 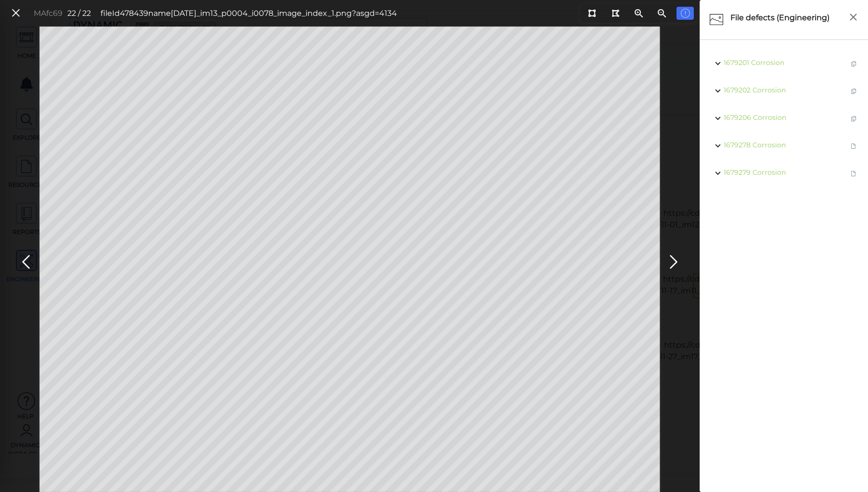 I want to click on span: 1679279, so click(x=737, y=172).